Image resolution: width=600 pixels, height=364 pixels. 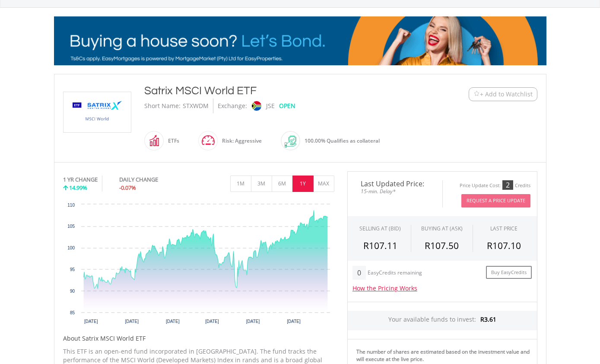 What do you see at coordinates (71, 226) in the screenshot?
I see `text: 105` at bounding box center [71, 226].